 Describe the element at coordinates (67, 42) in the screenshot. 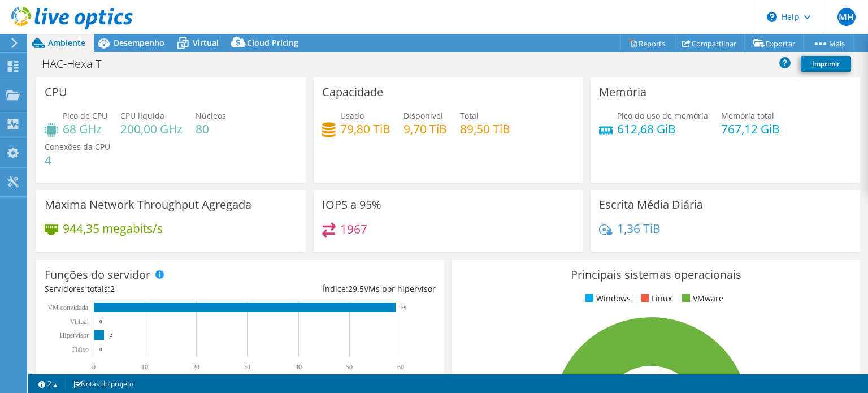

I see `span: Ambiente` at that location.